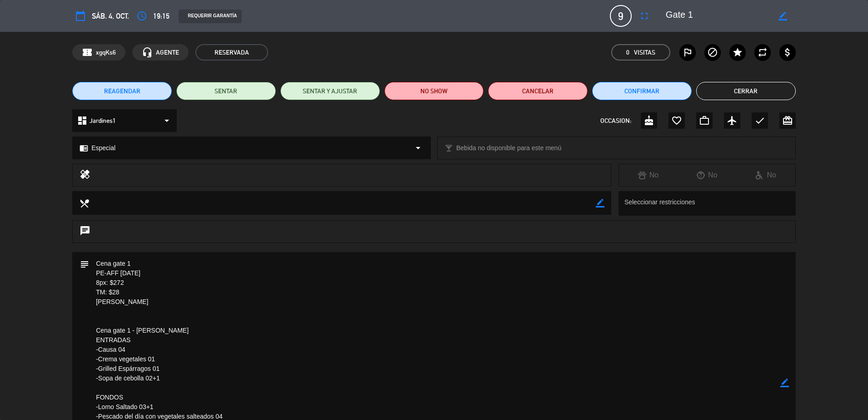 This screenshot has width=868, height=420. Describe the element at coordinates (621, 16) in the screenshot. I see `span: 9` at that location.